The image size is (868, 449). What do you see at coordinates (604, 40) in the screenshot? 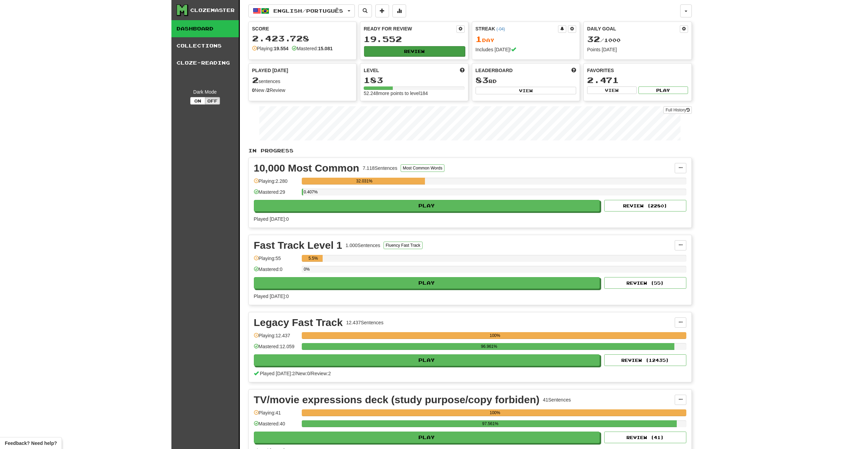
I see `span: / 1000` at bounding box center [604, 40].